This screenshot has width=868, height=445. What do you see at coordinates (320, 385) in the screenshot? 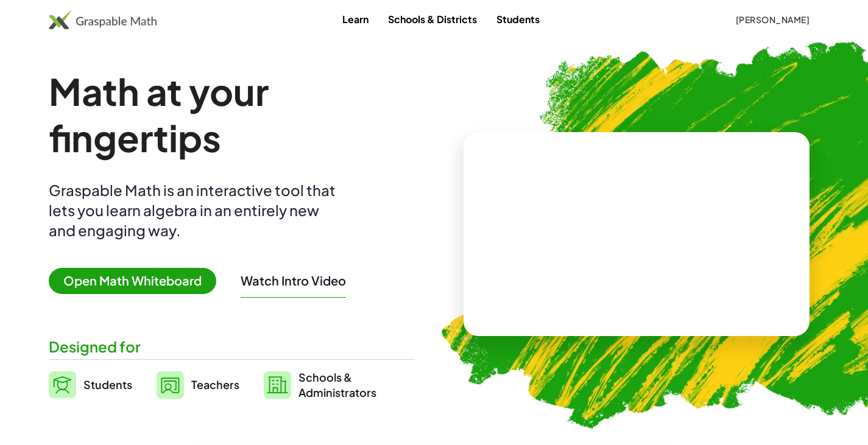
I see `a: Schools &Administrators` at bounding box center [320, 385].